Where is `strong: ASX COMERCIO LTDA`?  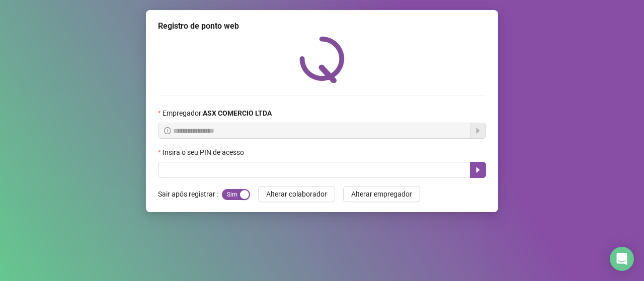 strong: ASX COMERCIO LTDA is located at coordinates (237, 113).